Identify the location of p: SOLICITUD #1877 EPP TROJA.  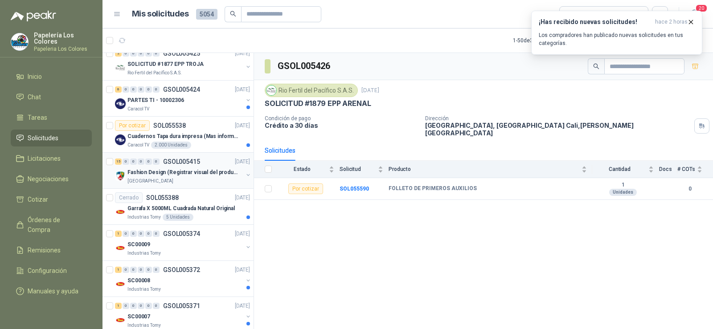
(165, 64).